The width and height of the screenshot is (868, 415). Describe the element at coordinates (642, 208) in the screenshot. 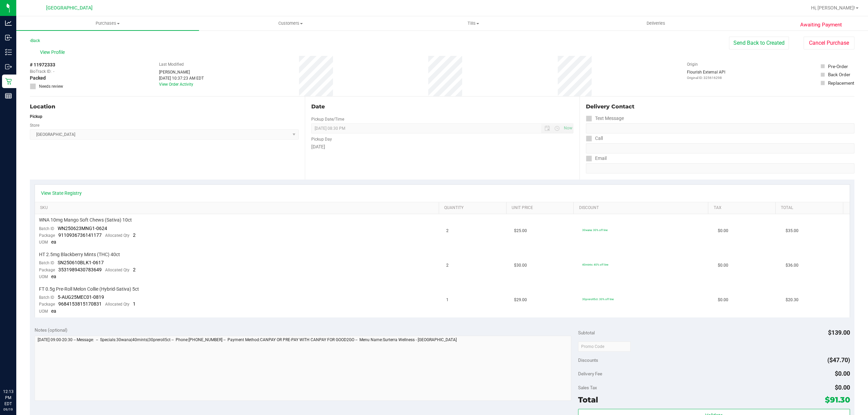

I see `a: Discount` at that location.